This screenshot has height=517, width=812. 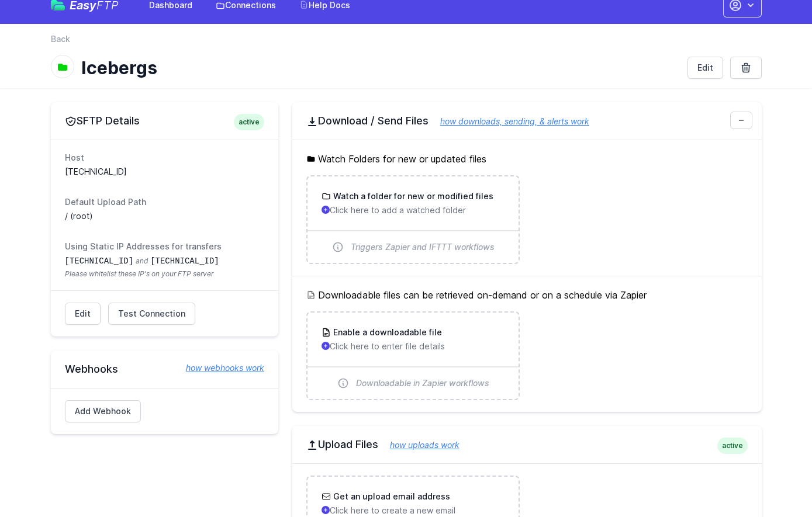 I want to click on h2: Webhooks, so click(x=164, y=369).